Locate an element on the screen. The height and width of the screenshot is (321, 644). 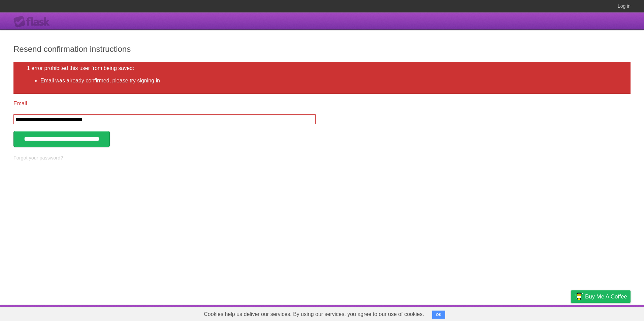
label: Email is located at coordinates (165, 103).